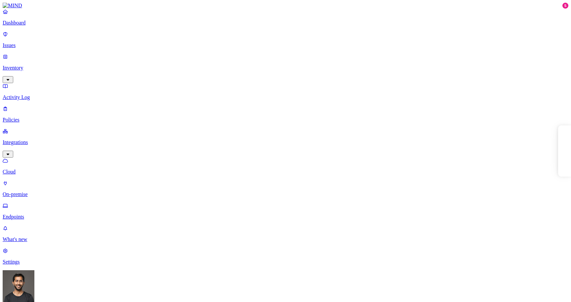  What do you see at coordinates (285, 6) in the screenshot?
I see `a: MIND` at bounding box center [285, 6].